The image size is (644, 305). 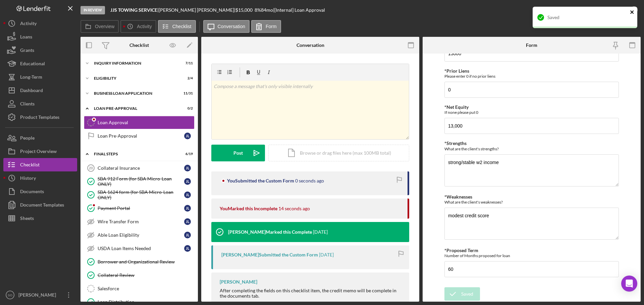 What do you see at coordinates (294, 209) in the screenshot?
I see `time: 2025-09-09 18:26` at bounding box center [294, 209].